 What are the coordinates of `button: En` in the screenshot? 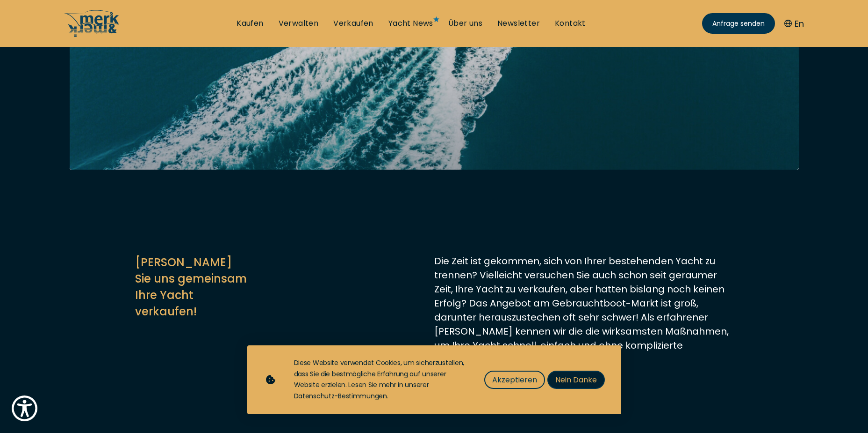 It's located at (795, 24).